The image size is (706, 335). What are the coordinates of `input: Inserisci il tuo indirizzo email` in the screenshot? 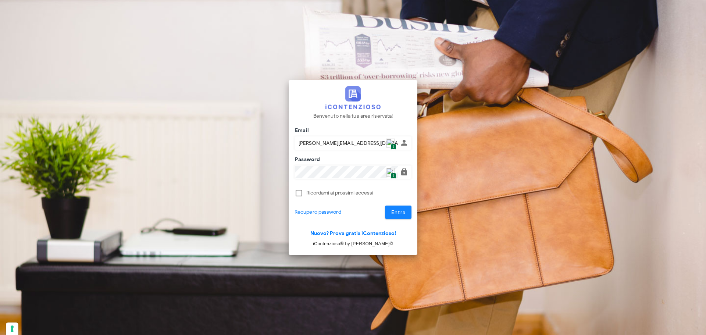 It's located at (346, 143).